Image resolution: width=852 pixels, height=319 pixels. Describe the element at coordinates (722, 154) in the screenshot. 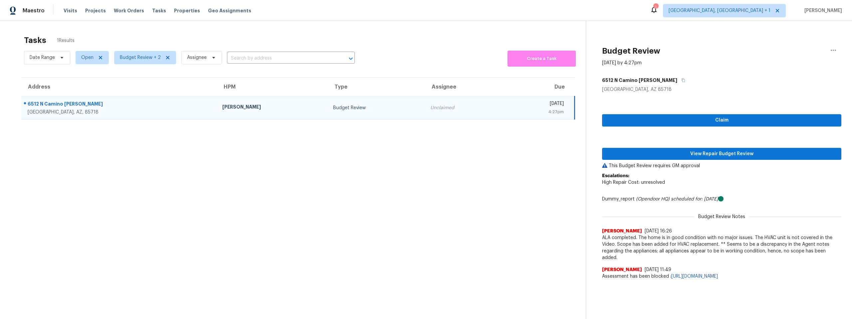

I see `span: View Repair Budget Review` at that location.